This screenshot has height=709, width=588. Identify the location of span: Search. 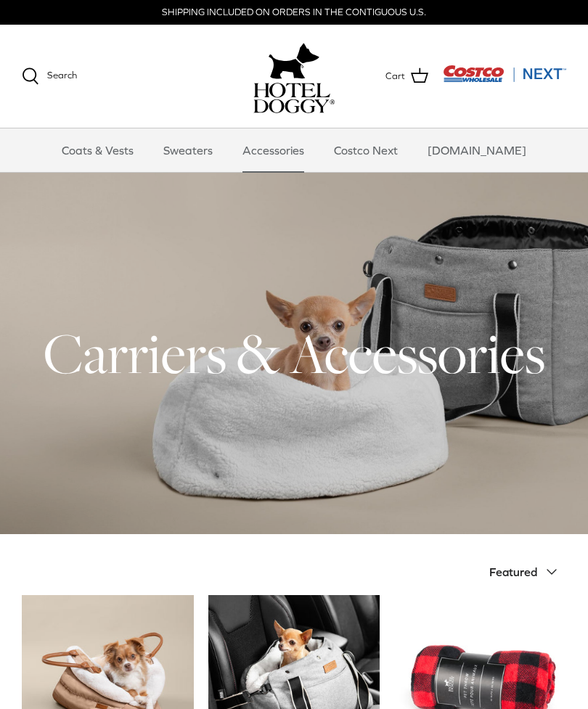
(62, 75).